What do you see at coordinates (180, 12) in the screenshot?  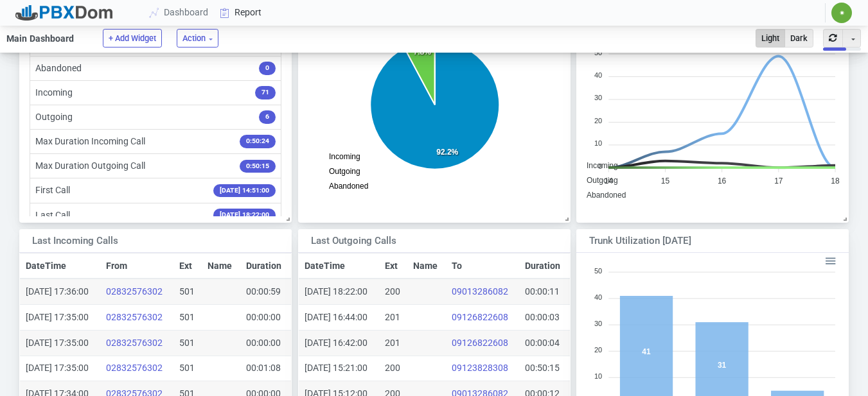 I see `a: Dashboard` at bounding box center [180, 12].